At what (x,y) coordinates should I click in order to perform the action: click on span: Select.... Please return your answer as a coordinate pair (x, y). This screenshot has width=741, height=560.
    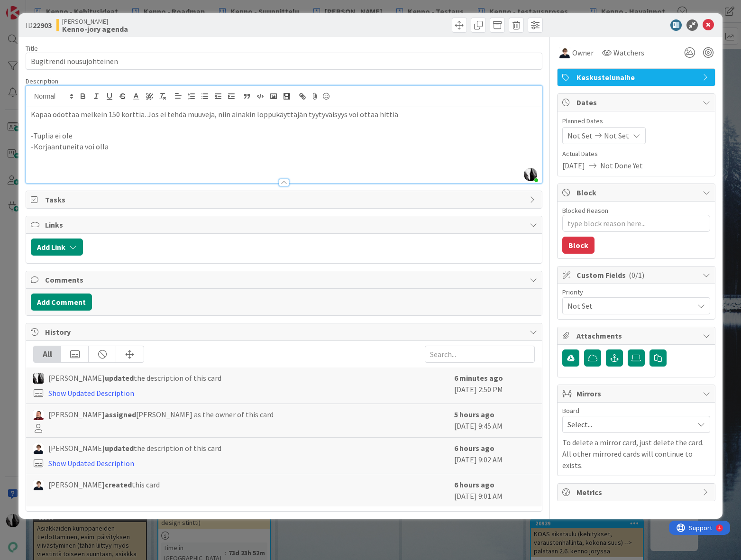
    Looking at the image, I should click on (628, 424).